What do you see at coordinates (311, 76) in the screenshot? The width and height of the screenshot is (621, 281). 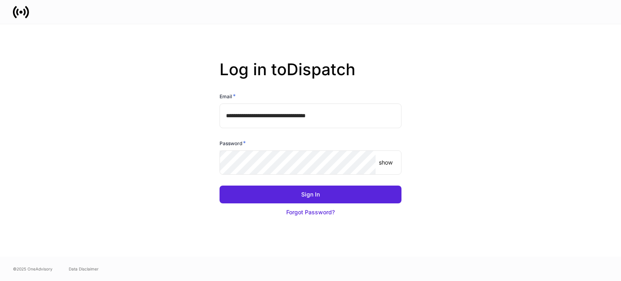 I see `h2: Log in to Dispatch` at bounding box center [311, 76].